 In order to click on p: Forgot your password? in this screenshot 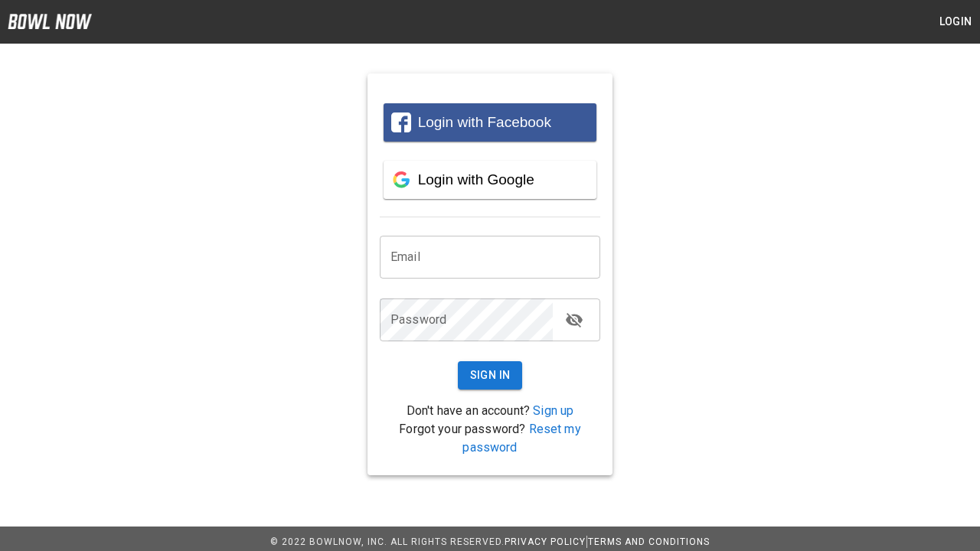, I will do `click(490, 439)`.